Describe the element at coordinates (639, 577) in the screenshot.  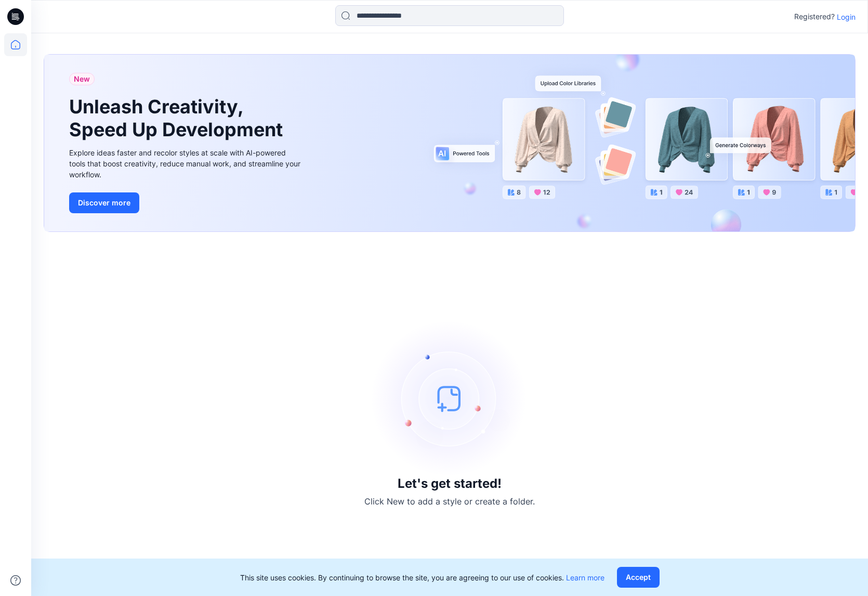
I see `button: Accept` at that location.